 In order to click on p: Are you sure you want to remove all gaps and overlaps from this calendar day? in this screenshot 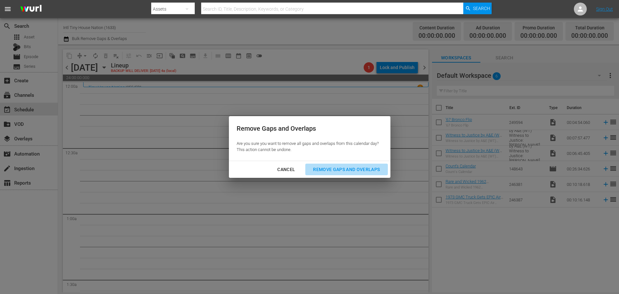, I will do `click(308, 143)`.